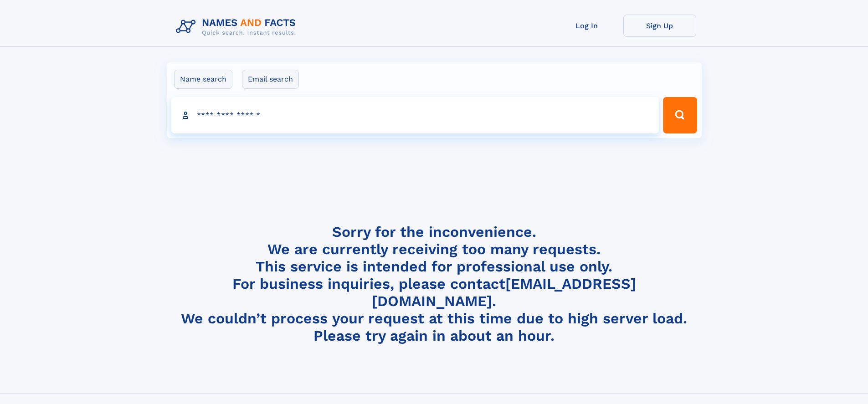 The width and height of the screenshot is (868, 404). What do you see at coordinates (270, 79) in the screenshot?
I see `label: Email search` at bounding box center [270, 79].